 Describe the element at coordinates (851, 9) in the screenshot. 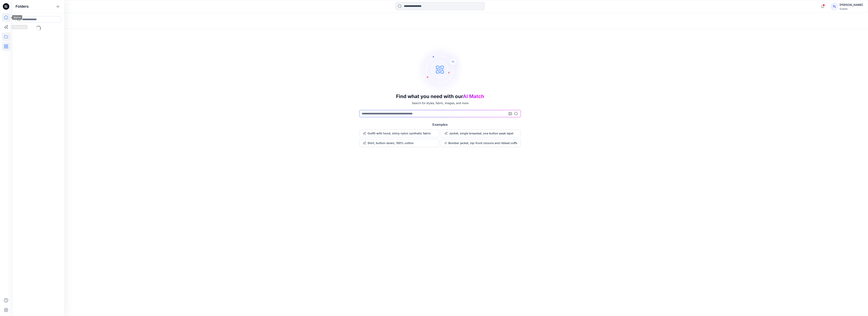

I see `div: Guston` at that location.